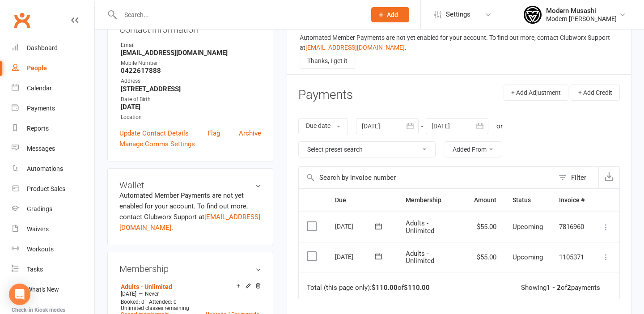  What do you see at coordinates (473, 149) in the screenshot?
I see `button: Added From` at bounding box center [473, 149].